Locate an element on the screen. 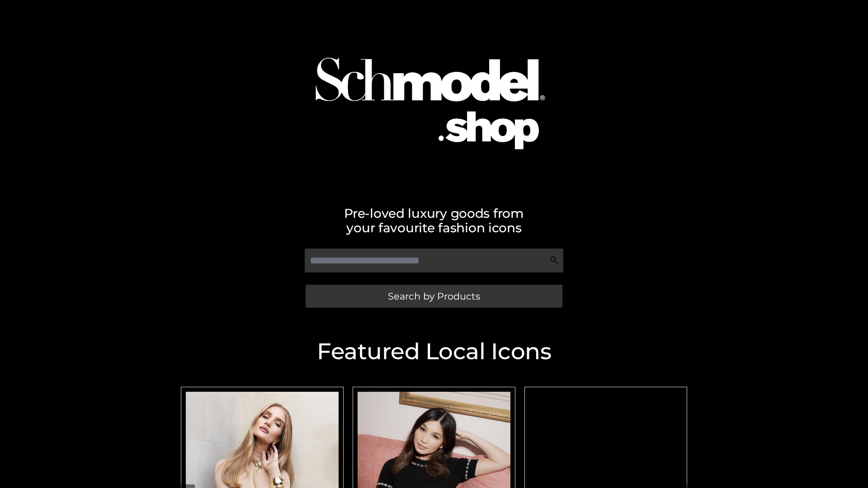 This screenshot has height=488, width=868. h2: Featured Local Icons​ is located at coordinates (434, 351).